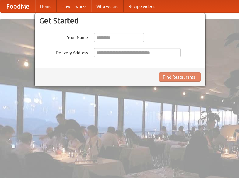  I want to click on label: Delivery Address, so click(64, 52).